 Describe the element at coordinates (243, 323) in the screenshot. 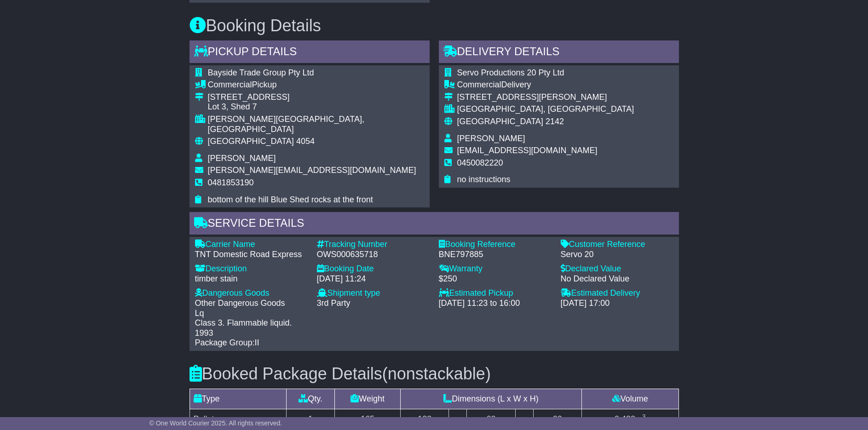

I see `span: Class 3. Flammable liquid.` at that location.